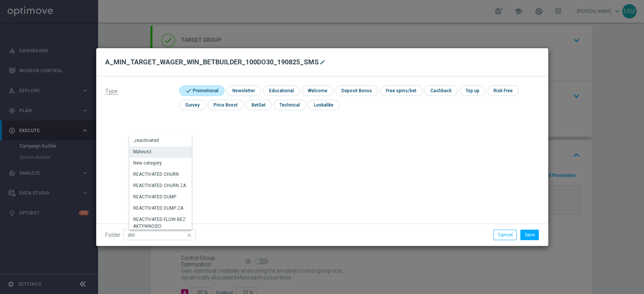 The height and width of the screenshot is (294, 644). I want to click on span: Type:, so click(112, 91).